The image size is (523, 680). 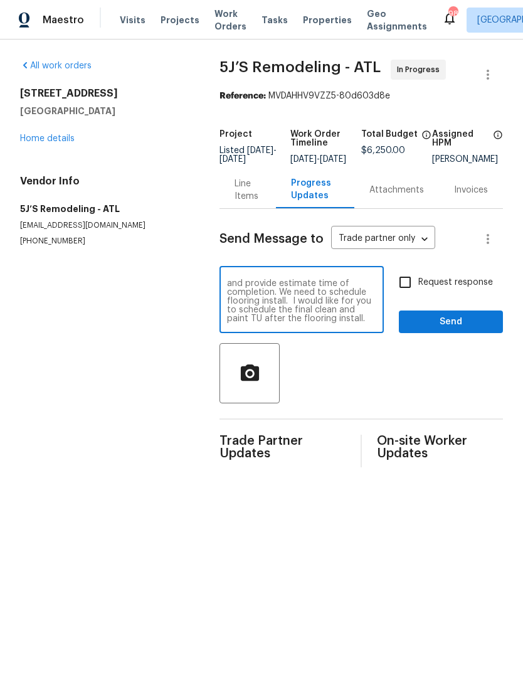 I want to click on b: Reference:, so click(x=243, y=96).